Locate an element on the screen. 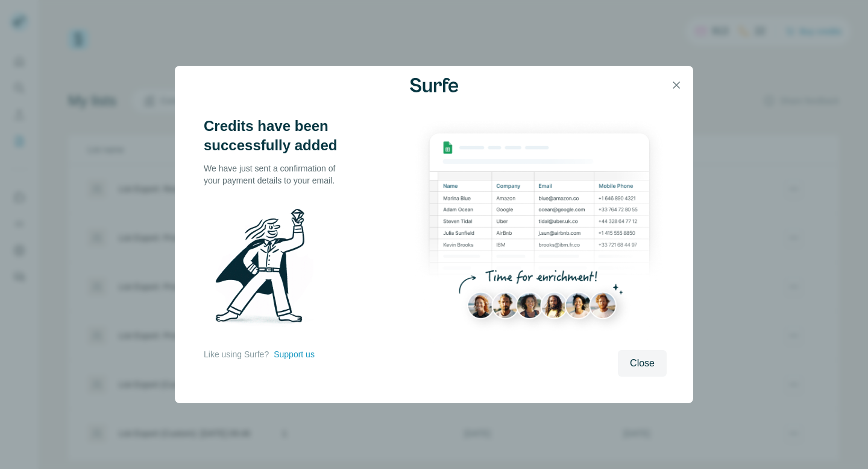 This screenshot has width=868, height=469. button: Close is located at coordinates (642, 363).